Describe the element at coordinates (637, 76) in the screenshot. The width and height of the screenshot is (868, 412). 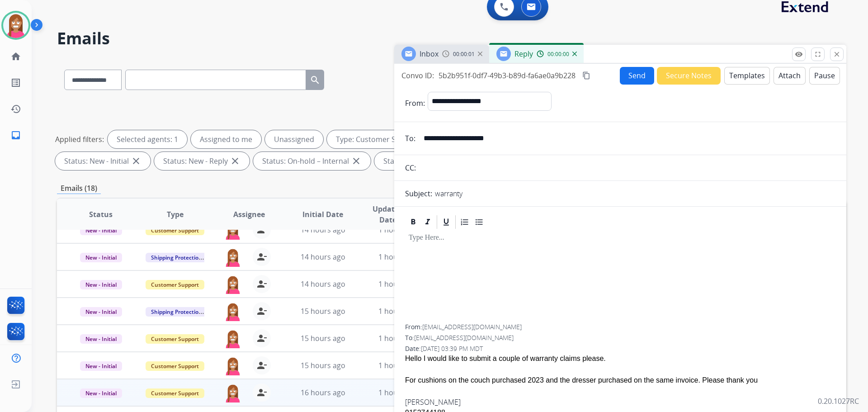
I see `button: Send` at that location.